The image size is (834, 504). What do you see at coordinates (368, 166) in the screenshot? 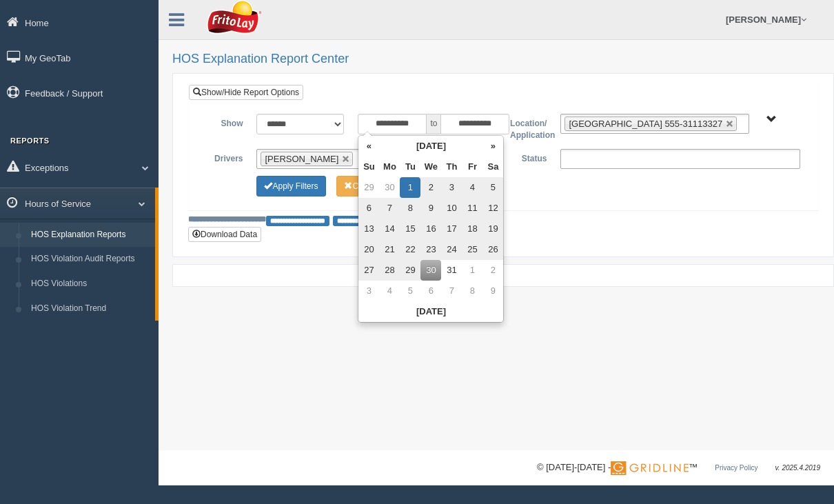
I see `th: Su` at bounding box center [368, 166].